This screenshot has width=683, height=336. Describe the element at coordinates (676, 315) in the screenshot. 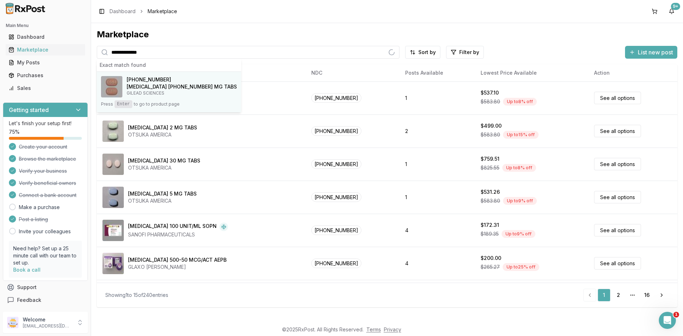

I see `span: 1` at that location.